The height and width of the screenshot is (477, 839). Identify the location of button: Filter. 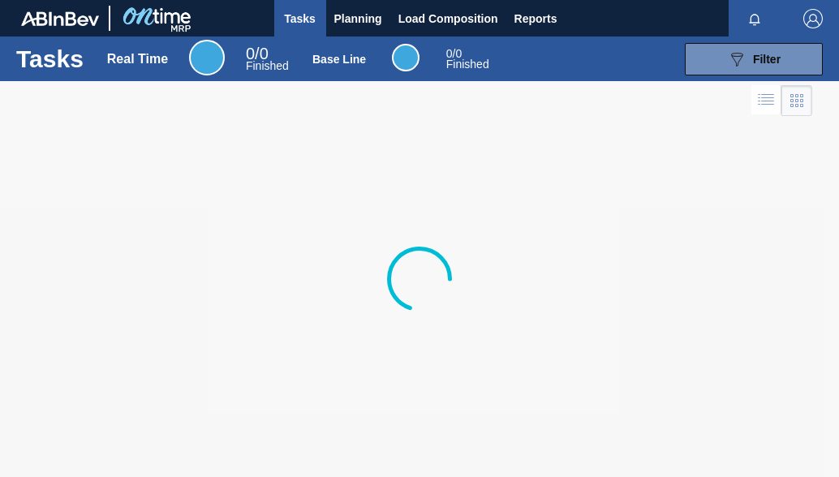
(754, 59).